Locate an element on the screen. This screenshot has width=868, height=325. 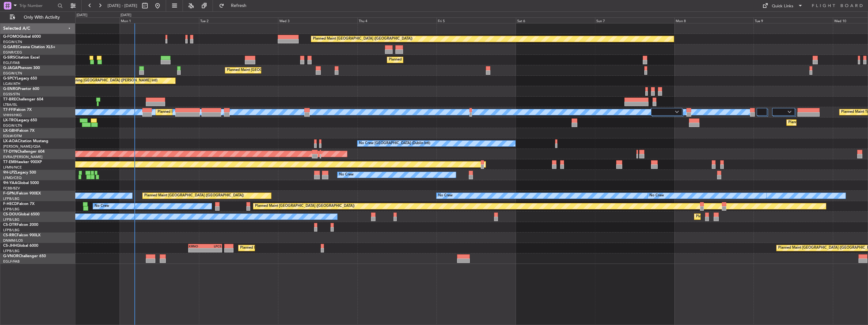
a: 9H-YAAGlobal 5000 is located at coordinates (21, 183).